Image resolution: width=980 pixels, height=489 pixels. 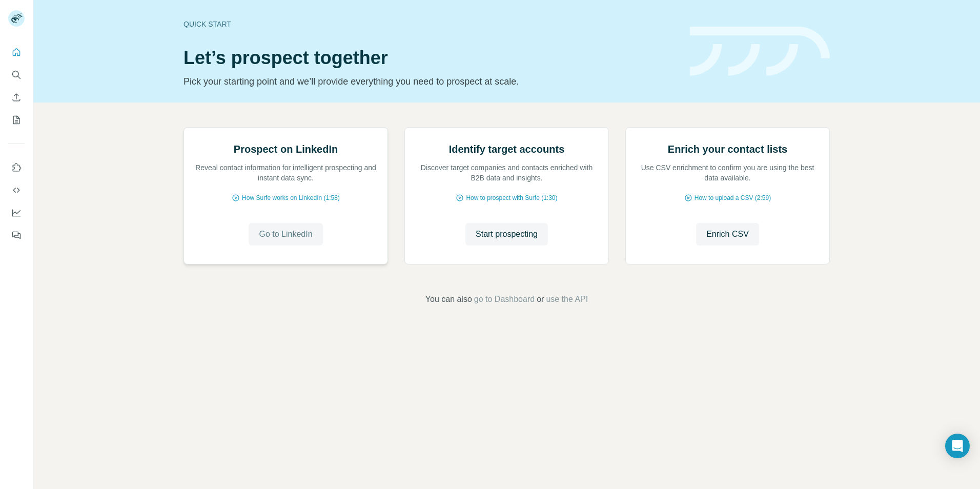 I want to click on span: go to Dashboard, so click(x=505, y=299).